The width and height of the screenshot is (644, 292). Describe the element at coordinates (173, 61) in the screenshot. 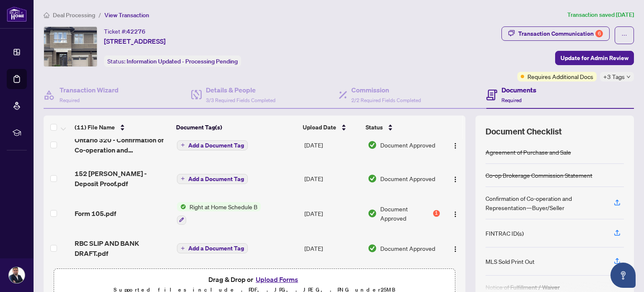

I see `div: Status:` at that location.